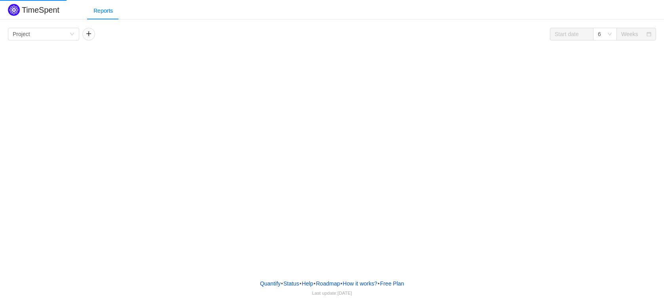 This screenshot has height=301, width=664. I want to click on div: Project, so click(21, 34).